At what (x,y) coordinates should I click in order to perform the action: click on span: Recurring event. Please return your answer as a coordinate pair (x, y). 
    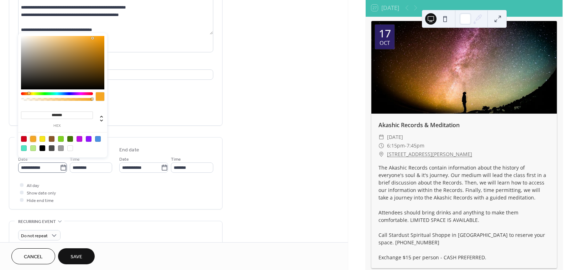
    Looking at the image, I should click on (37, 221).